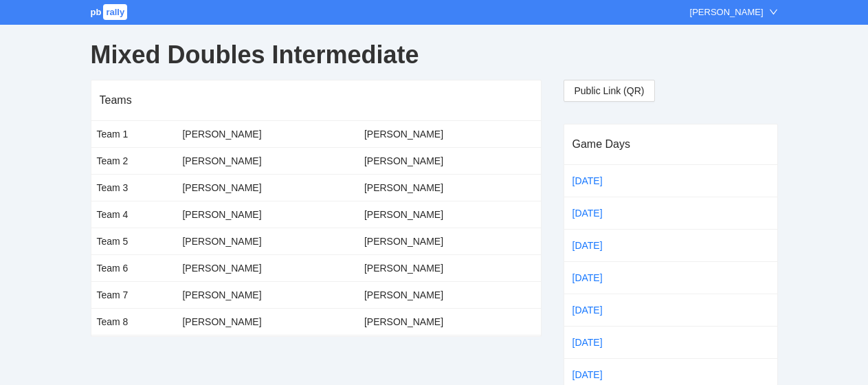 The width and height of the screenshot is (868, 385). What do you see at coordinates (134, 268) in the screenshot?
I see `td: Team 6` at bounding box center [134, 268].